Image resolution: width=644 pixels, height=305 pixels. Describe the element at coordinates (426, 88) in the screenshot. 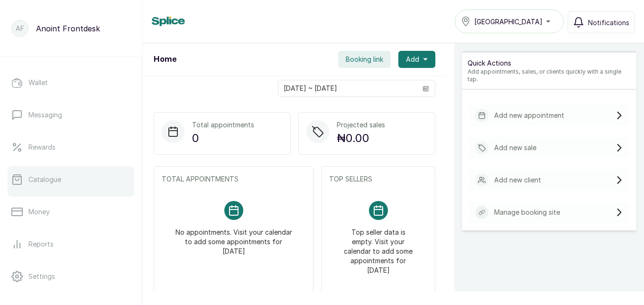

I see `svg: calendar` at that location.